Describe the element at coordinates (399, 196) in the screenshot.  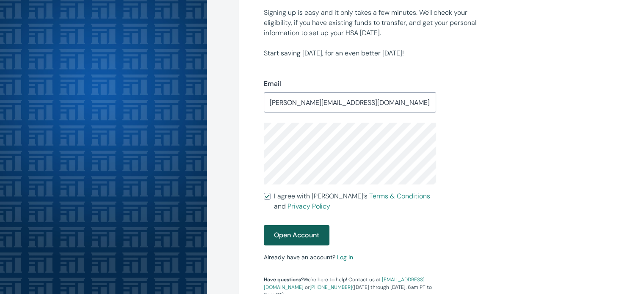
I see `a: Terms & Conditions` at that location.